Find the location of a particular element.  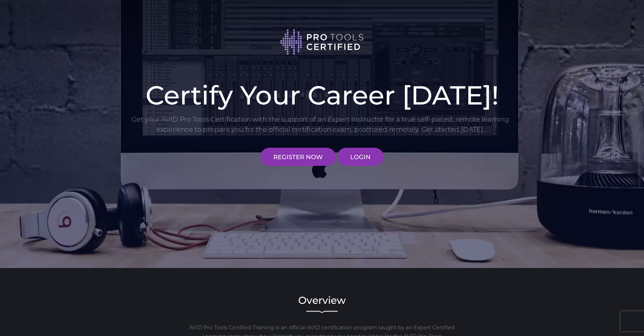

a: LOGIN is located at coordinates (360, 157).